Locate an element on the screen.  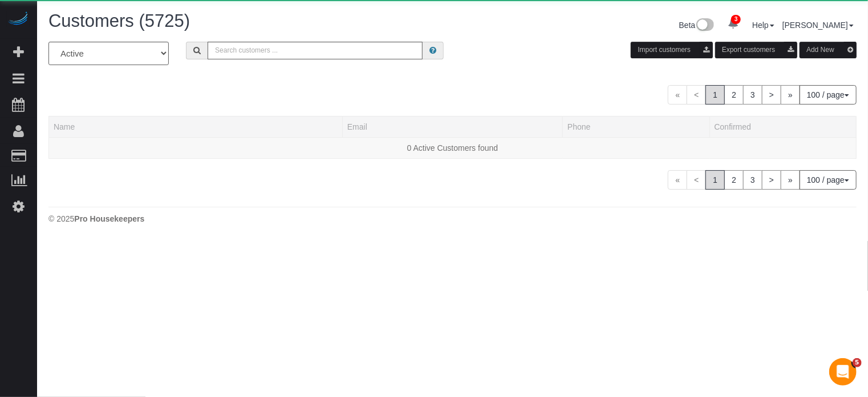
span: 5 is located at coordinates (857, 362).